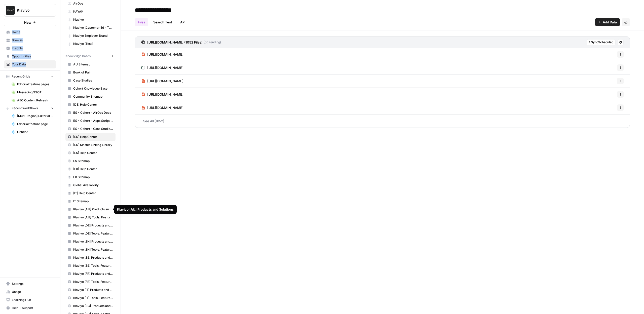 The height and width of the screenshot is (314, 644). Describe the element at coordinates (30, 11) in the screenshot. I see `button: Workspace: Klaviyo` at that location.